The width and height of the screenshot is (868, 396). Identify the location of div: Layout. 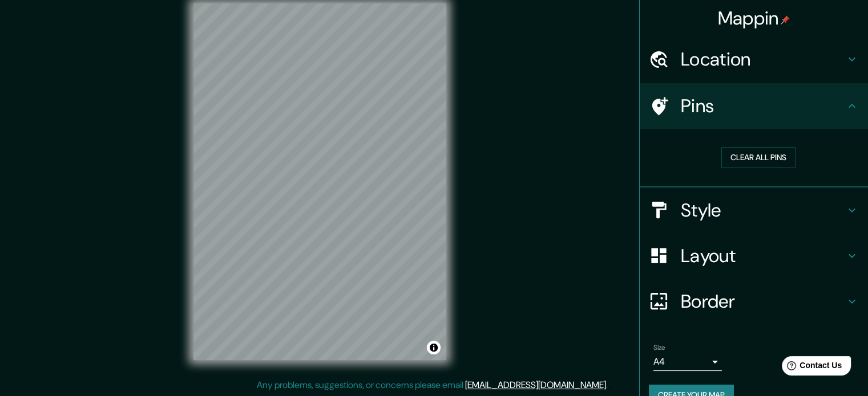
(754, 256).